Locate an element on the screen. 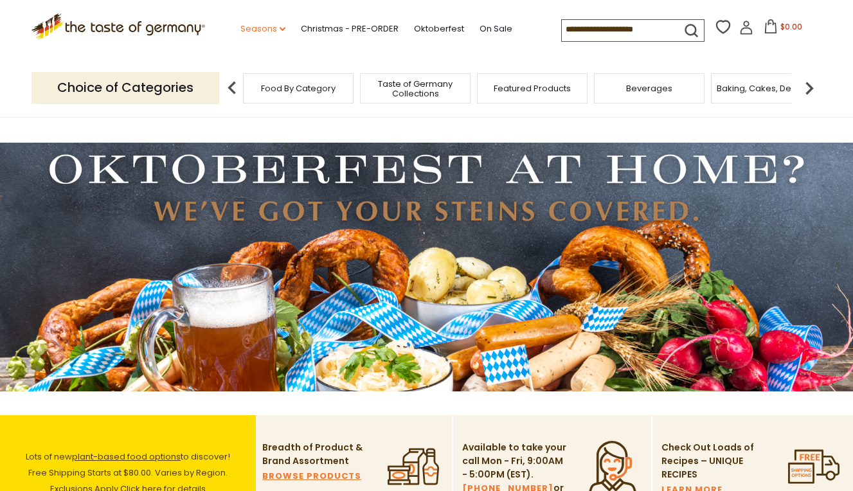 The height and width of the screenshot is (491, 853). span: Baking, Cakes, Desserts is located at coordinates (766, 88).